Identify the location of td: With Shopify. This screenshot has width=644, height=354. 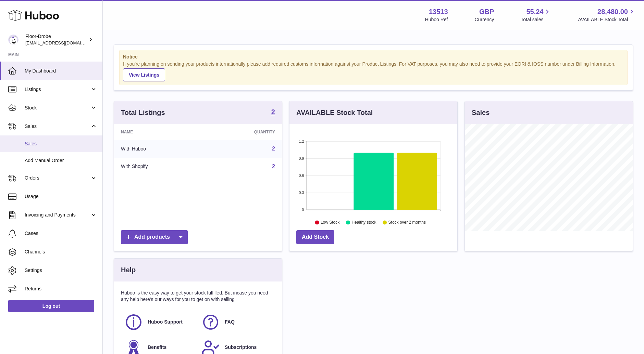
(159, 167).